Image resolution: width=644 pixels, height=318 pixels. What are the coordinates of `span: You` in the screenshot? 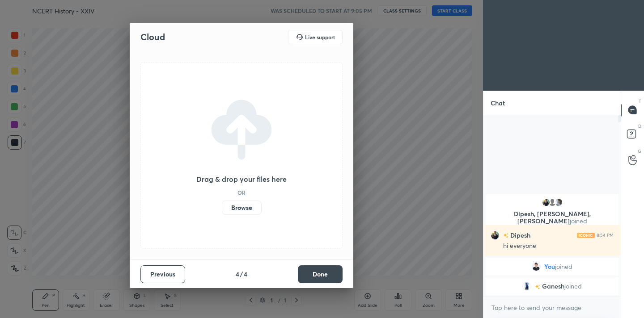 It's located at (549, 267).